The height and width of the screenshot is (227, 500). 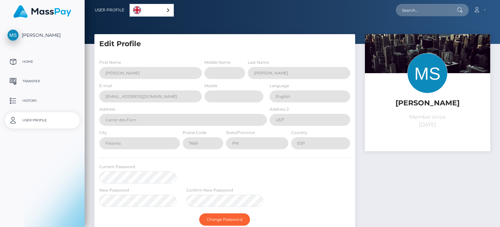 I want to click on a: English, so click(x=152, y=10).